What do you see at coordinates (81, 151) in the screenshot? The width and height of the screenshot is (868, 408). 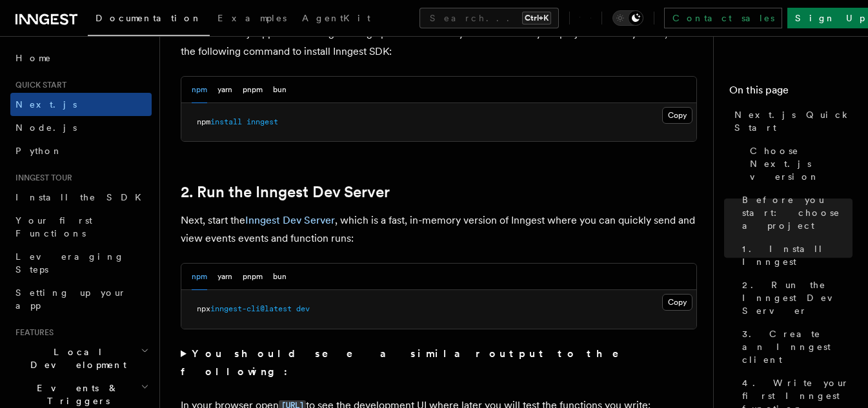 I see `a: Python` at bounding box center [81, 151].